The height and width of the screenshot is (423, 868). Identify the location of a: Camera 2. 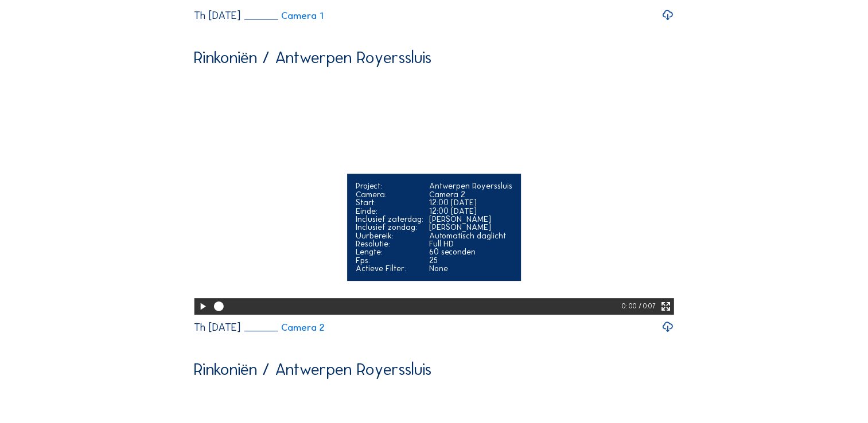
(284, 327).